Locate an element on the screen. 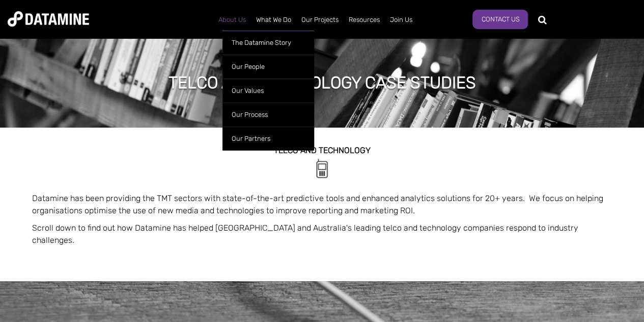  a: About Us is located at coordinates (232, 20).